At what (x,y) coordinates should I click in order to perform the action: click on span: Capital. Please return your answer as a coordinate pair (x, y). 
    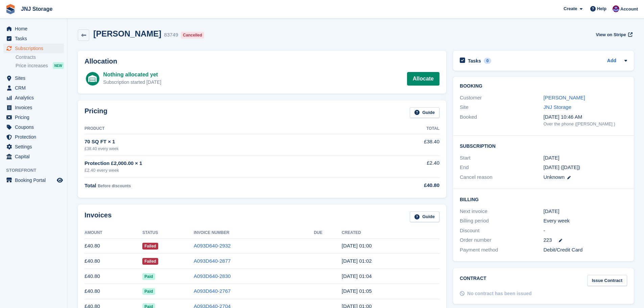
    Looking at the image, I should click on (35, 157).